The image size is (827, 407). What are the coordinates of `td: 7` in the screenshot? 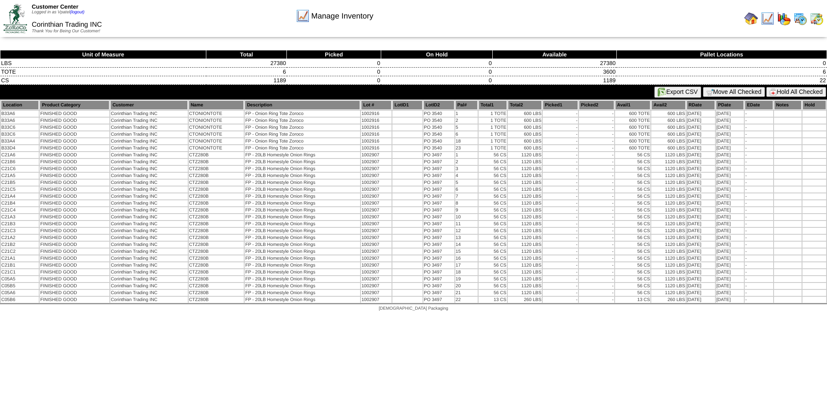 It's located at (466, 196).